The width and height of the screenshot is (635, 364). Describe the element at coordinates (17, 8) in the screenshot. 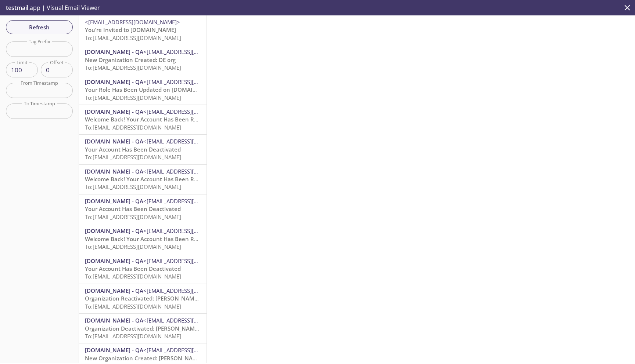

I see `span: testmail` at that location.